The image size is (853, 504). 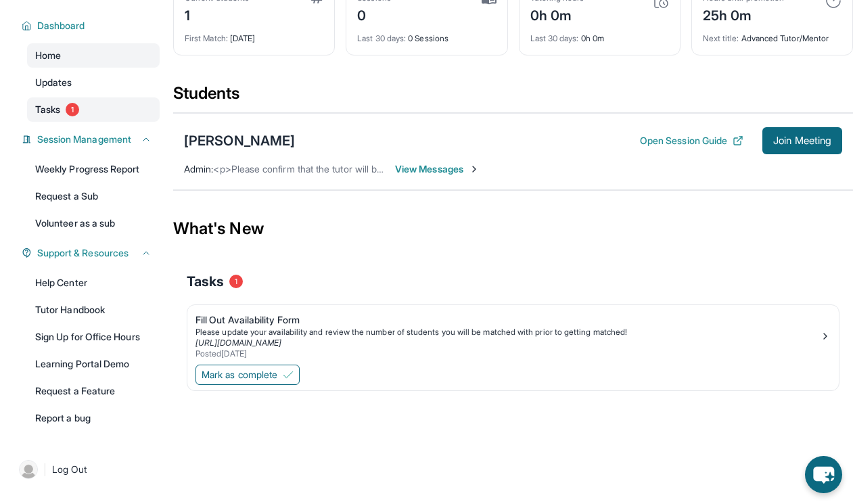 What do you see at coordinates (93, 83) in the screenshot?
I see `a: Updates` at bounding box center [93, 83].